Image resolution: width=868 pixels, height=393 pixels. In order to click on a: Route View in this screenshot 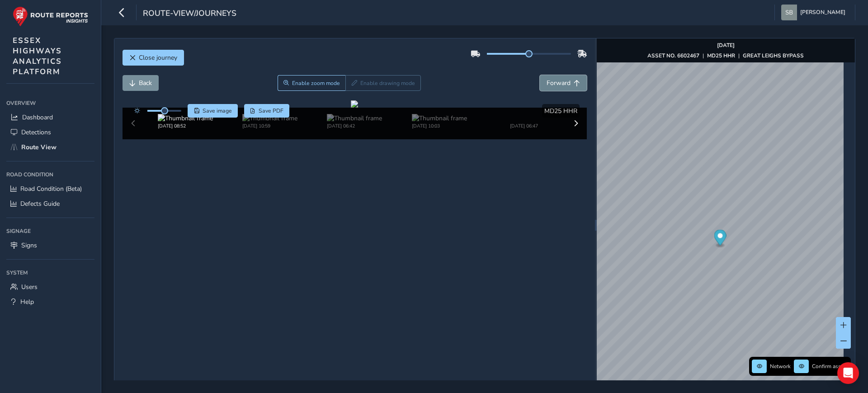, I will do `click(50, 147)`.